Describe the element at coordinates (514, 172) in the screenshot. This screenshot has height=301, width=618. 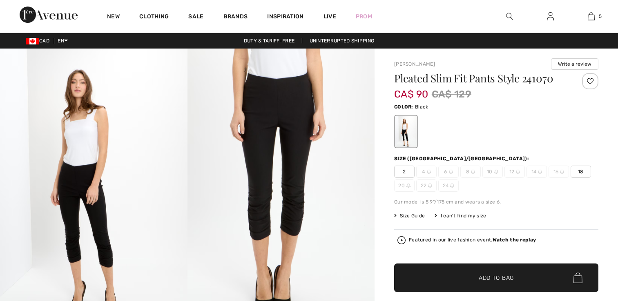
I see `span: 12` at that location.